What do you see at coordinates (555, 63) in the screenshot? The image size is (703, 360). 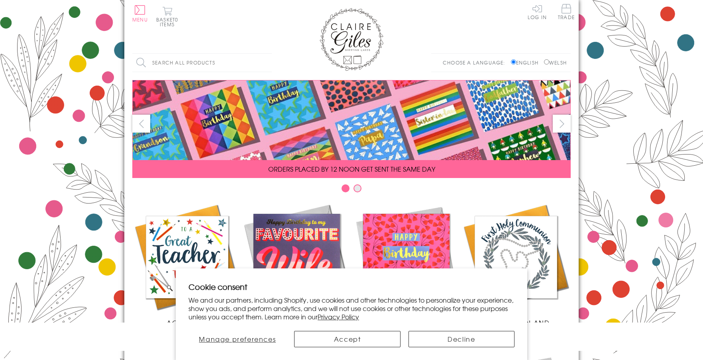 I see `label: Welsh` at bounding box center [555, 63].